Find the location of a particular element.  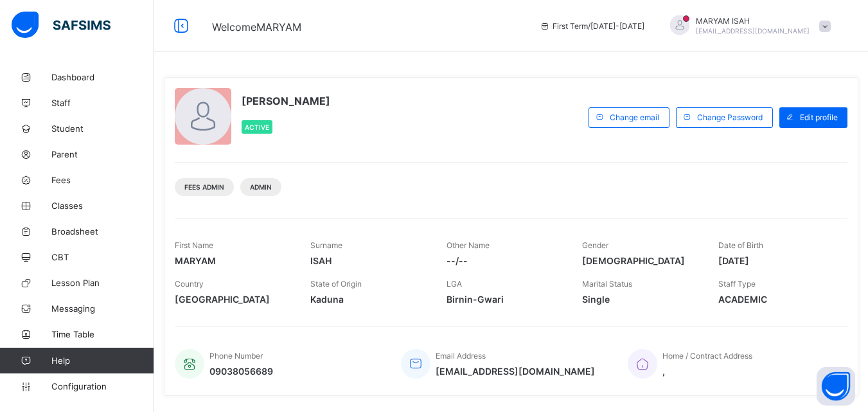

span: Messaging is located at coordinates (103, 309).